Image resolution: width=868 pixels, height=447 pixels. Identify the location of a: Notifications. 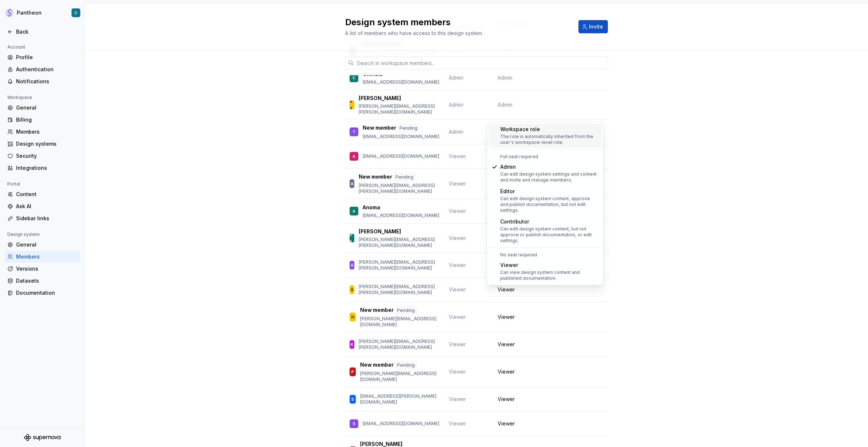
(42, 82).